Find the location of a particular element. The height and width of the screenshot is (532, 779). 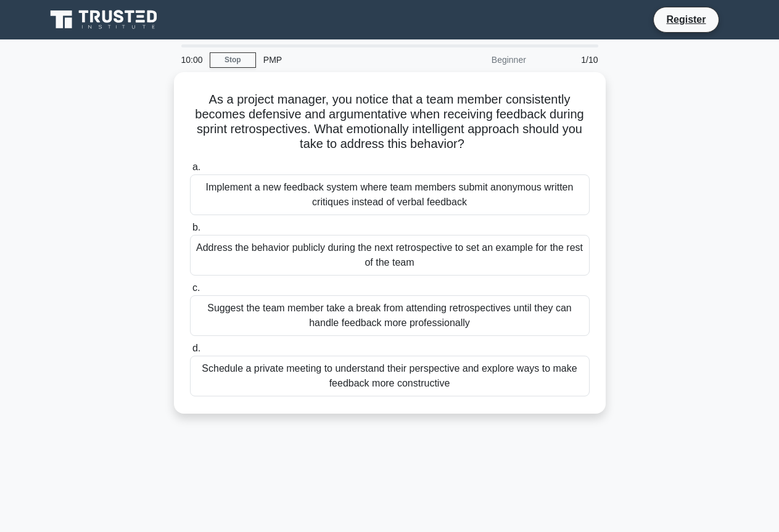

span: b. is located at coordinates (196, 226).